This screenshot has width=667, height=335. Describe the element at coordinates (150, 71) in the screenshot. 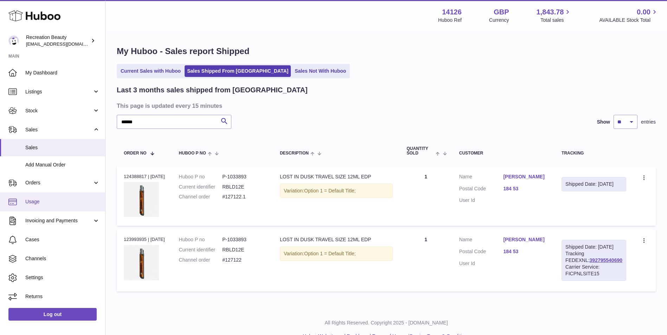

I see `a: Current Sales with Huboo` at that location.